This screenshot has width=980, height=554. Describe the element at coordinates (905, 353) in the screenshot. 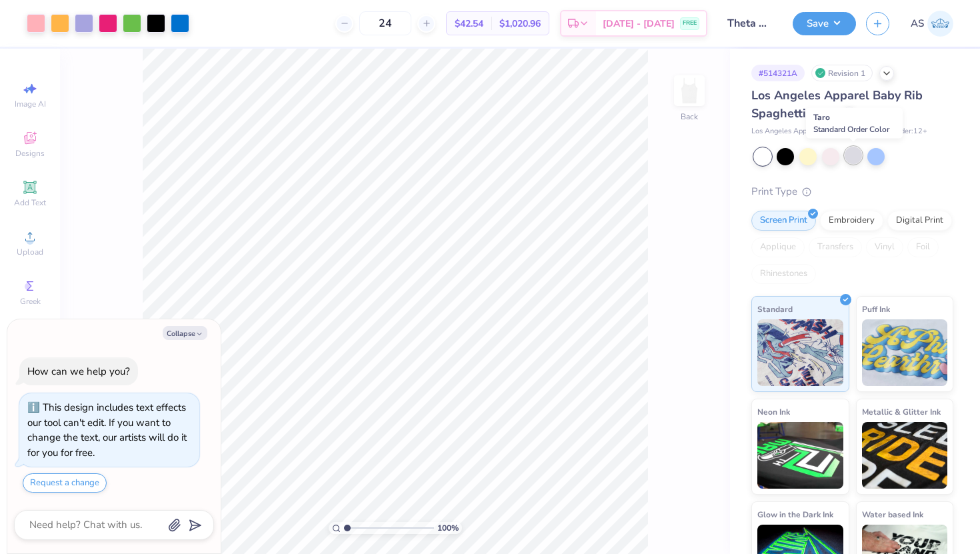

I see `img: Puff Ink` at that location.